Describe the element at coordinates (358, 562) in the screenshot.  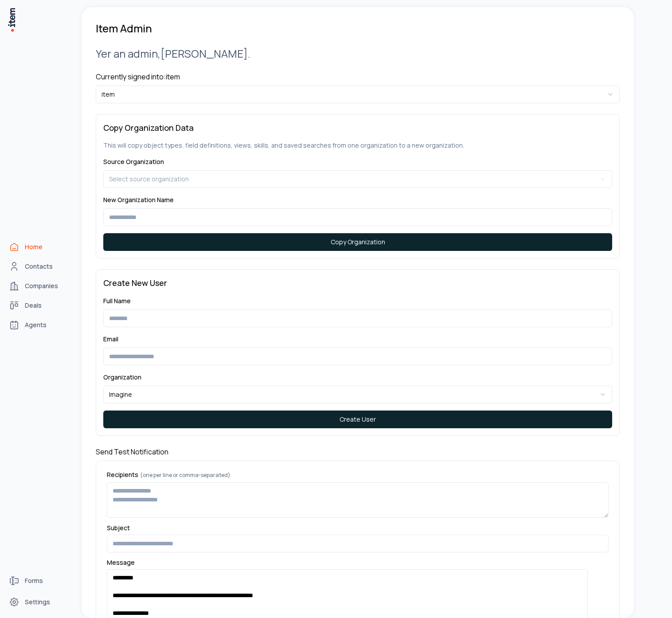
I see `label: Message` at that location.